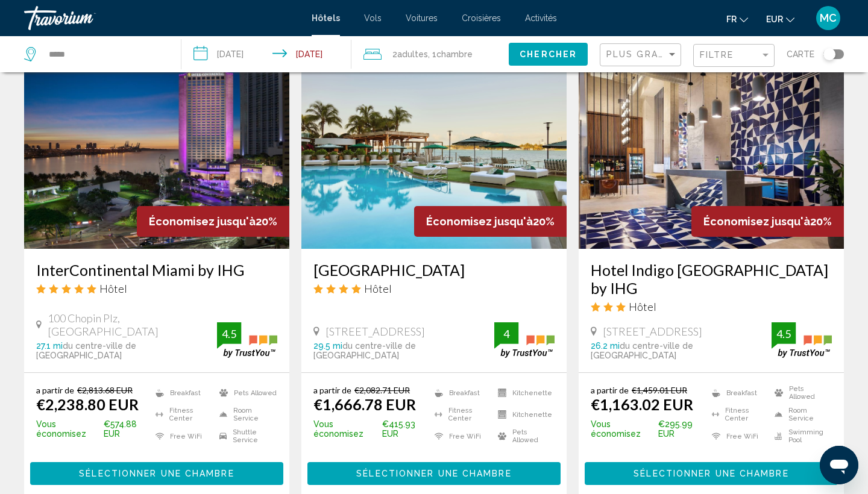 This screenshot has width=868, height=494. Describe the element at coordinates (523, 414) in the screenshot. I see `li: Kitchenette` at that location.